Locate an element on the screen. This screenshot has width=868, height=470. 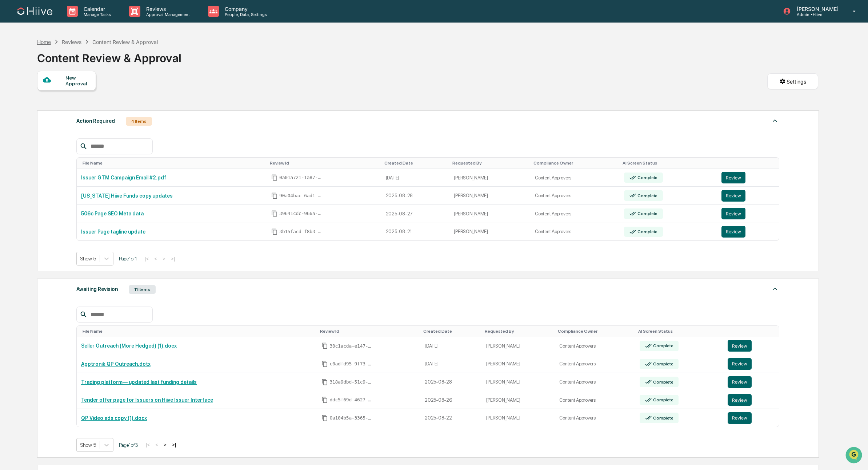
a: 506c Page SEO Meta data is located at coordinates (112, 214).